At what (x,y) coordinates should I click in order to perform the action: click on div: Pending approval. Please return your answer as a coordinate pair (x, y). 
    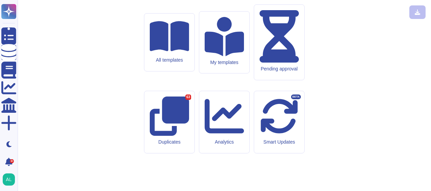
    Looking at the image, I should click on (279, 69).